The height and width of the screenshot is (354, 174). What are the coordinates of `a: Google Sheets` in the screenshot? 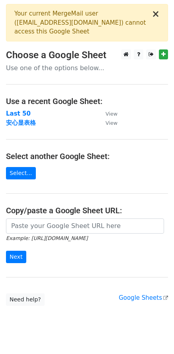 It's located at (143, 298).